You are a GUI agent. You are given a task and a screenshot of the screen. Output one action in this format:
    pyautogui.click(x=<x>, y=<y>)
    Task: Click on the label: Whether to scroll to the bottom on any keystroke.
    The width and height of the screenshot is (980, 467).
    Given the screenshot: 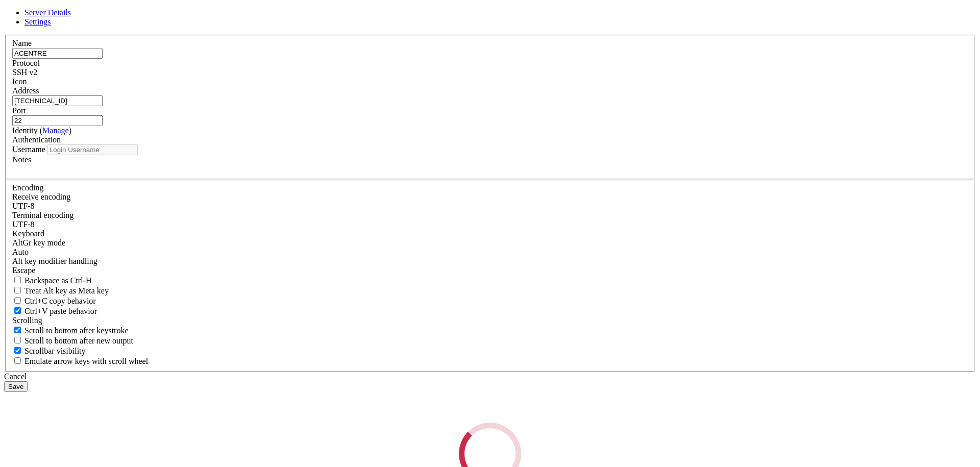 What is the action you would take?
    pyautogui.click(x=71, y=330)
    